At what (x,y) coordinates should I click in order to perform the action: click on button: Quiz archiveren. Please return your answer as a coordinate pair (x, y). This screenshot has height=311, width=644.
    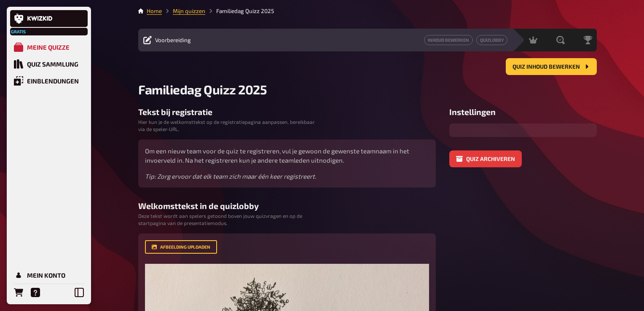
    Looking at the image, I should click on (485, 159).